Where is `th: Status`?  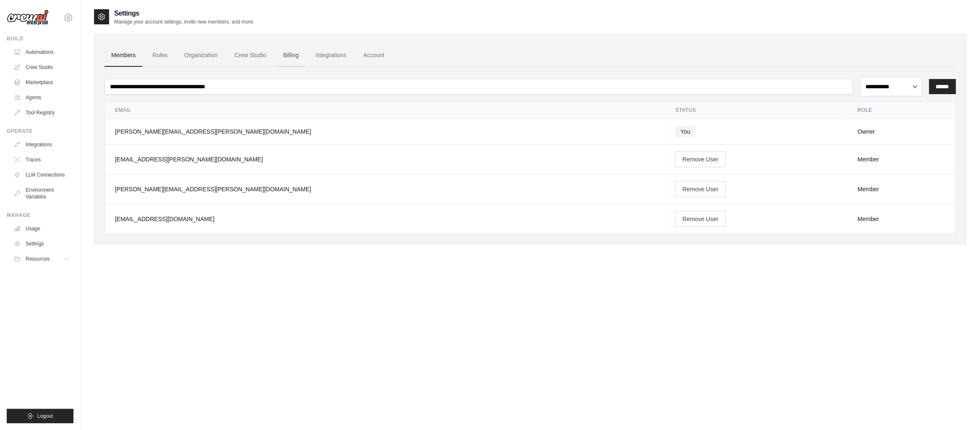 th: Status is located at coordinates (757, 110).